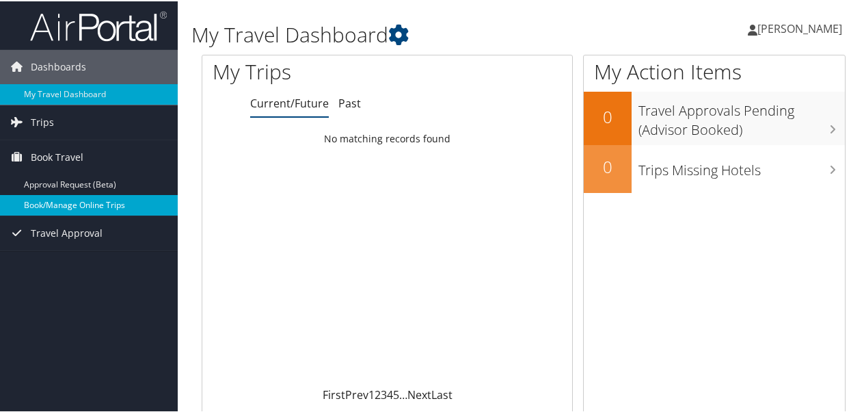 This screenshot has height=412, width=864. What do you see at coordinates (387, 137) in the screenshot?
I see `td: No matching records found` at bounding box center [387, 137].